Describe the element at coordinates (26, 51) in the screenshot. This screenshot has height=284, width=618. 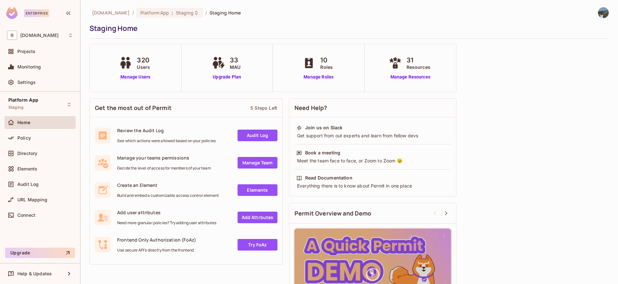
I see `span: Projects` at that location.